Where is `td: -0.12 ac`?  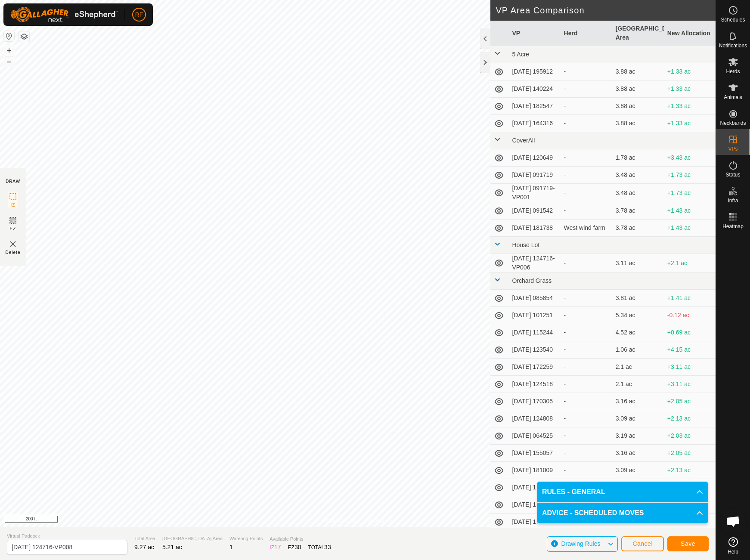
td: -0.12 ac is located at coordinates (690, 315).